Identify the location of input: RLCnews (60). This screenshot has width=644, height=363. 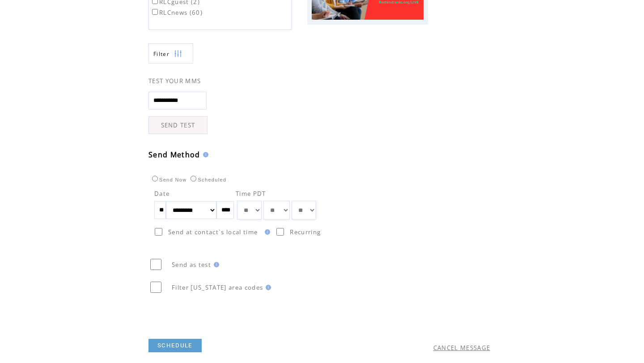
(155, 12).